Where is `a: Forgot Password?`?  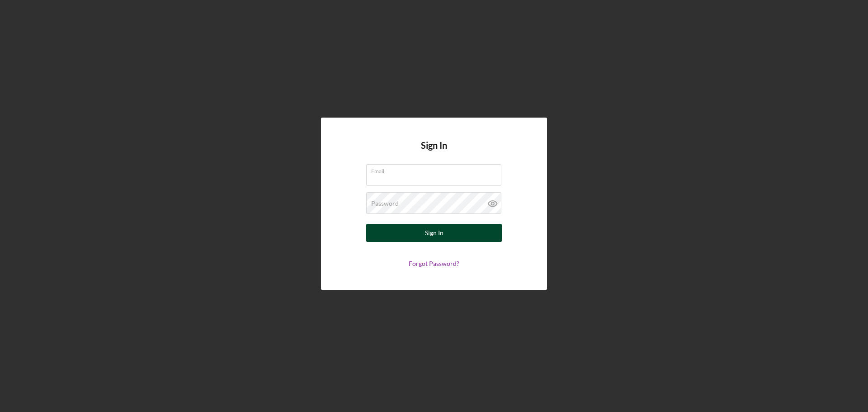
a: Forgot Password? is located at coordinates (434, 263).